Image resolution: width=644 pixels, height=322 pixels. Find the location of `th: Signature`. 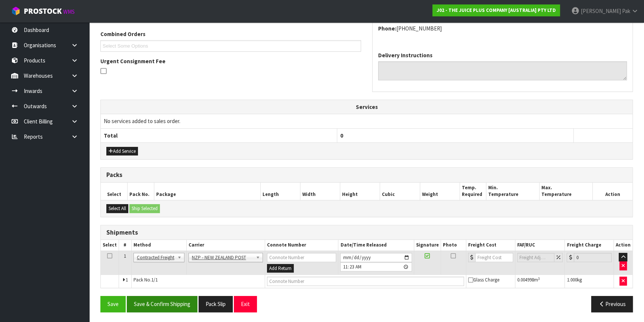

th: Signature is located at coordinates (427, 245).